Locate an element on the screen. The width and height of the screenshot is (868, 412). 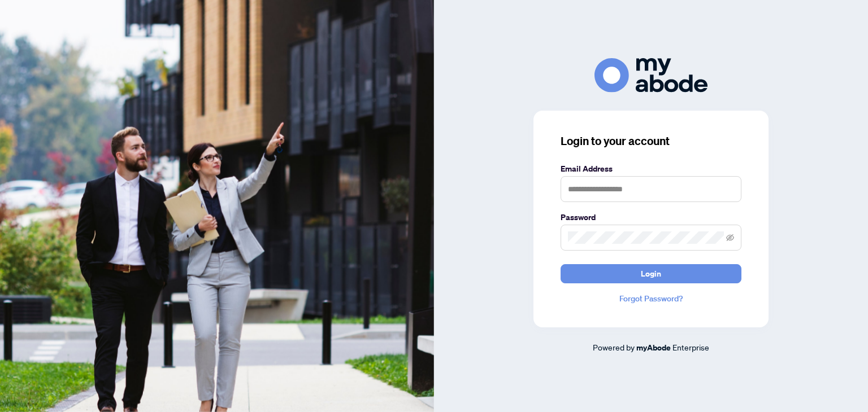
a: Forgot Password? is located at coordinates (651, 298).